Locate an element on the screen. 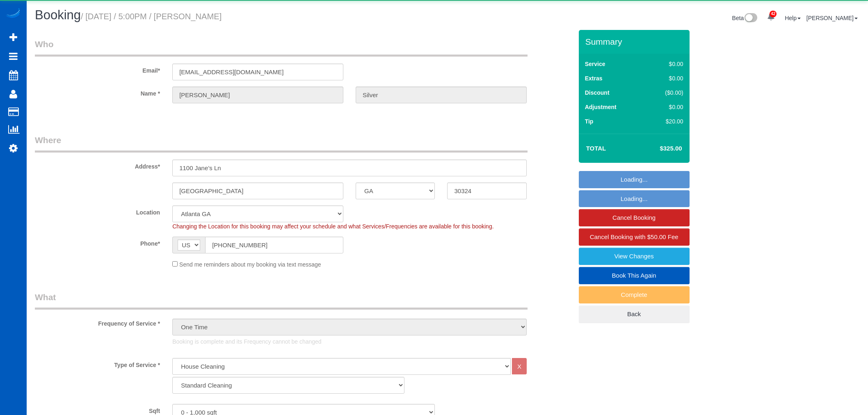 Image resolution: width=868 pixels, height=415 pixels. a: 42 is located at coordinates (770, 17).